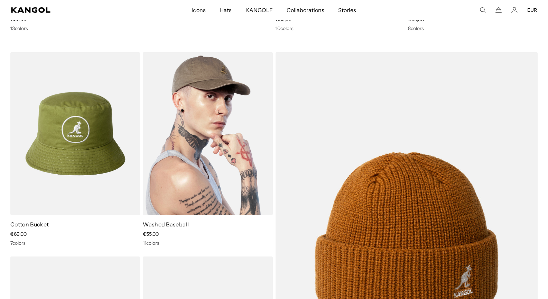 The height and width of the screenshot is (299, 548). What do you see at coordinates (69, 10) in the screenshot?
I see `a: Kangol` at bounding box center [69, 10].